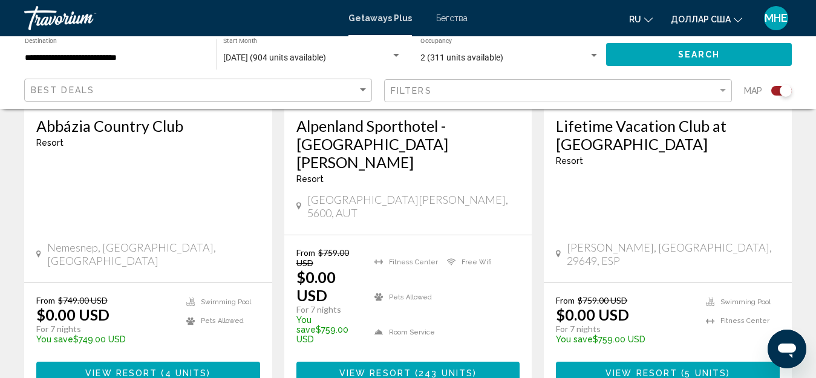  I want to click on button: Search, so click(699, 54).